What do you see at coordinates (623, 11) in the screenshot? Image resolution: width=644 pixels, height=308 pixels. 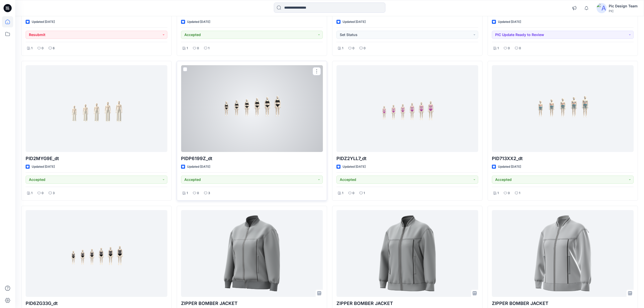 I see `div: PIC` at bounding box center [623, 11].